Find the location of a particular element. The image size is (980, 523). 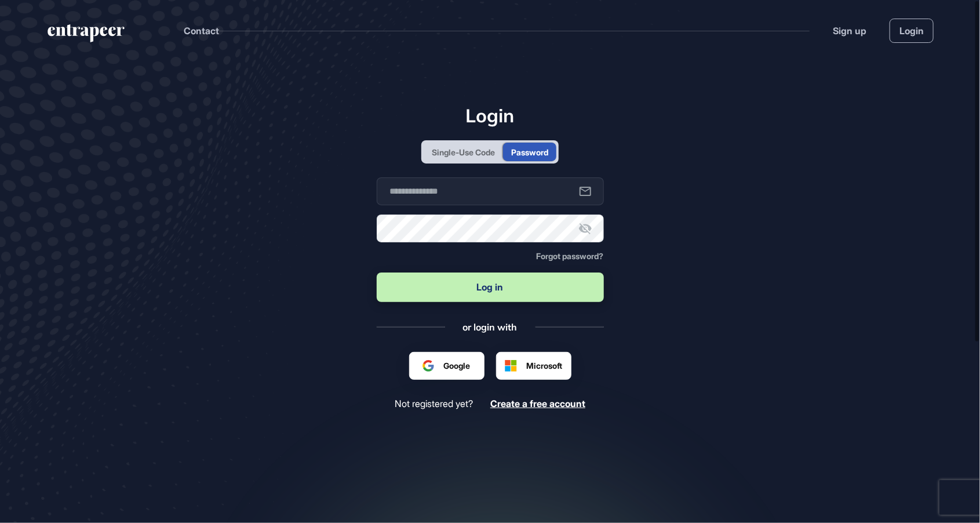

span: Not registered yet? is located at coordinates (434, 403).